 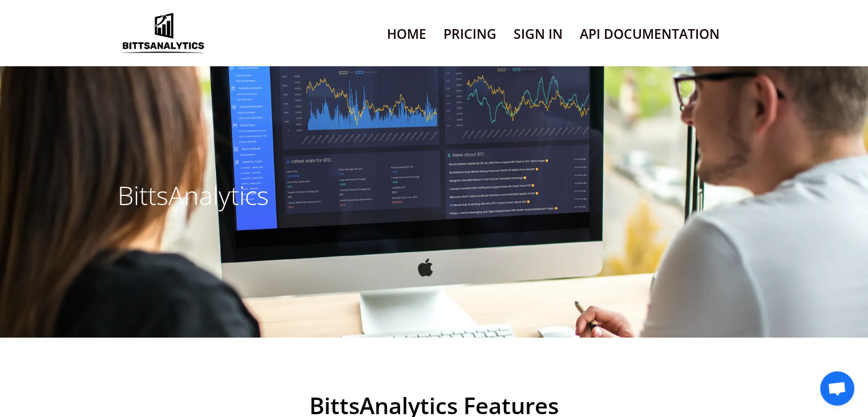 What do you see at coordinates (271, 195) in the screenshot?
I see `h3: BittsAnalytics` at bounding box center [271, 195].